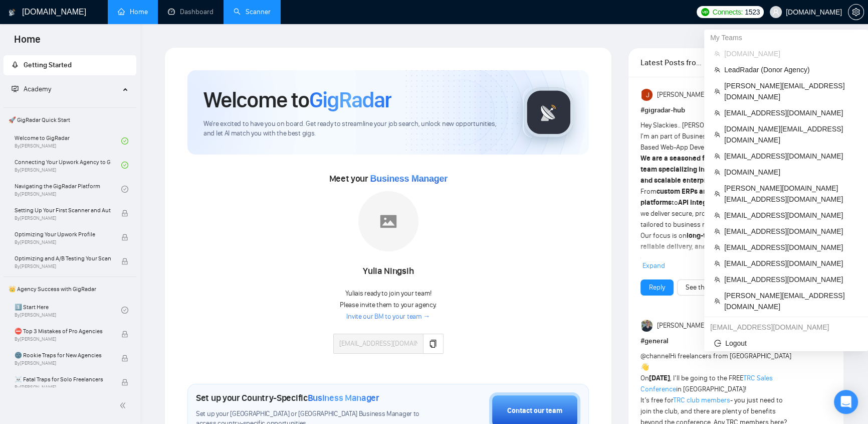 The image size is (868, 424). Describe the element at coordinates (856, 12) in the screenshot. I see `a: setting` at that location.